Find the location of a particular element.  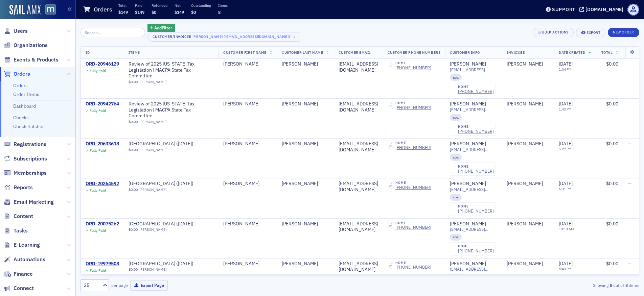

div: Showing out of items is located at coordinates (548, 286).